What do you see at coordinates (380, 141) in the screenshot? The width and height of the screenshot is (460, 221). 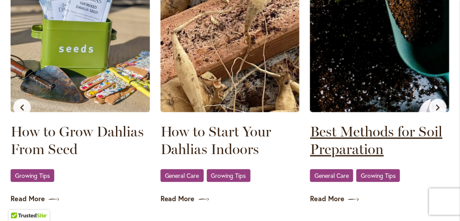 I see `a: Best Methods for Soil Preparation` at bounding box center [380, 141].